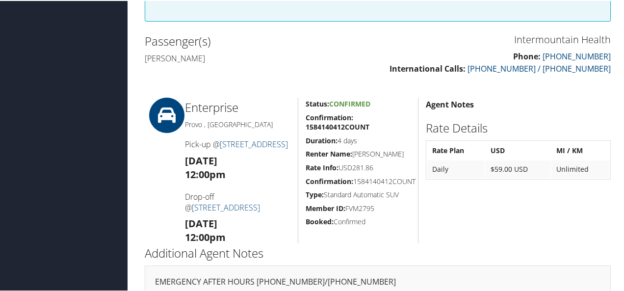 Image resolution: width=624 pixels, height=291 pixels. Describe the element at coordinates (325, 207) in the screenshot. I see `strong: Member ID:` at that location.